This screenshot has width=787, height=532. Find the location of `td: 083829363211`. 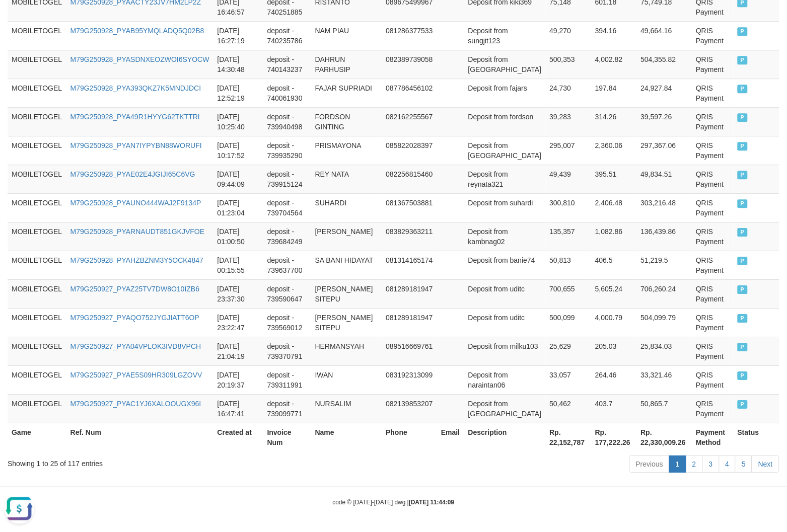

td: 083829363211 is located at coordinates (409, 236).